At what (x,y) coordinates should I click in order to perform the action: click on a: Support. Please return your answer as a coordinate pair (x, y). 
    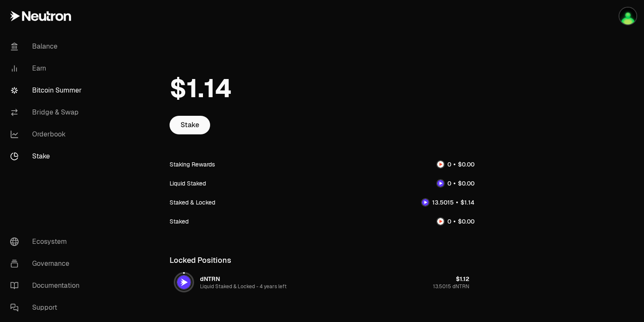
    Looking at the image, I should click on (47, 308).